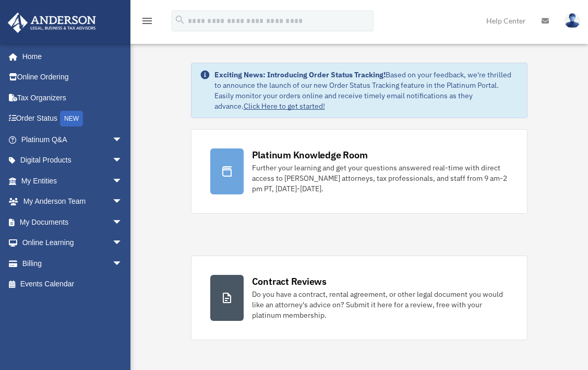 The width and height of the screenshot is (588, 370). I want to click on a: Tax Organizers, so click(73, 97).